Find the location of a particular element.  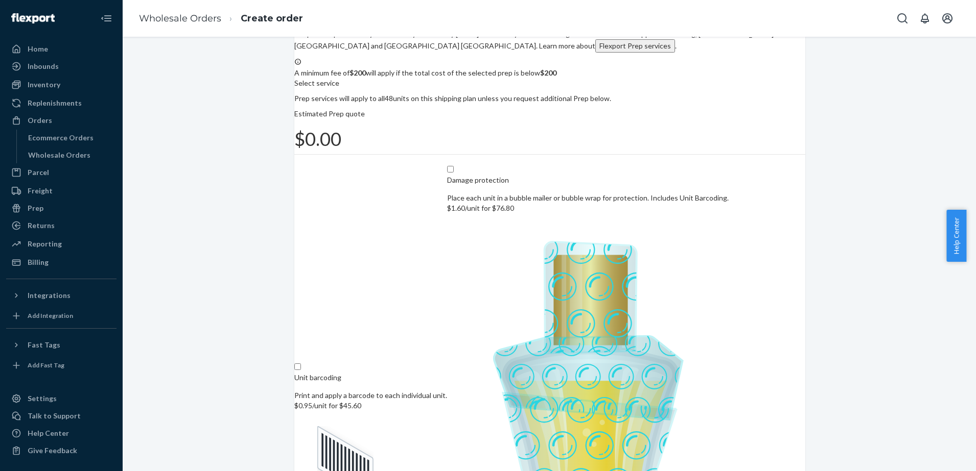

a: Replenishments is located at coordinates (61, 103).